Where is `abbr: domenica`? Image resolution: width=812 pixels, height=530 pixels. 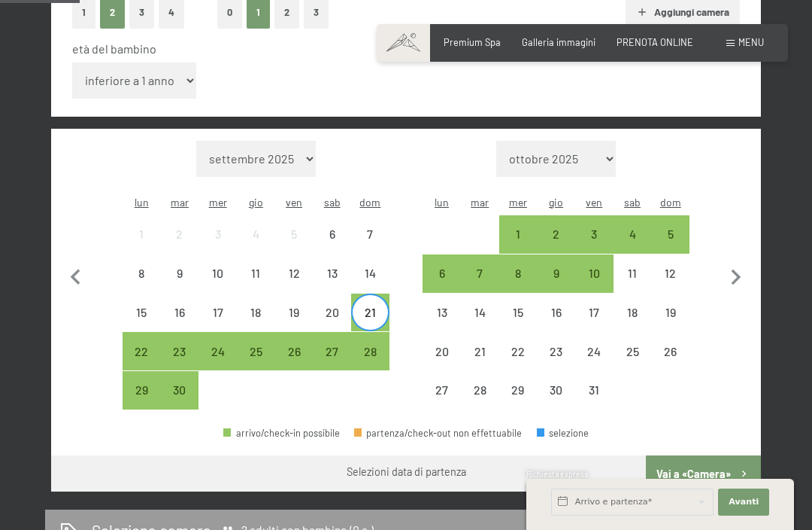
abbr: domenica is located at coordinates (671, 202).